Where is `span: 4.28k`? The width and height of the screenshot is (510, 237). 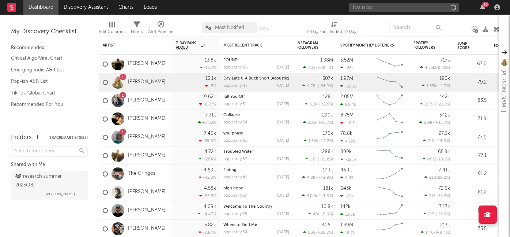
span: 4.28k is located at coordinates (312, 177).